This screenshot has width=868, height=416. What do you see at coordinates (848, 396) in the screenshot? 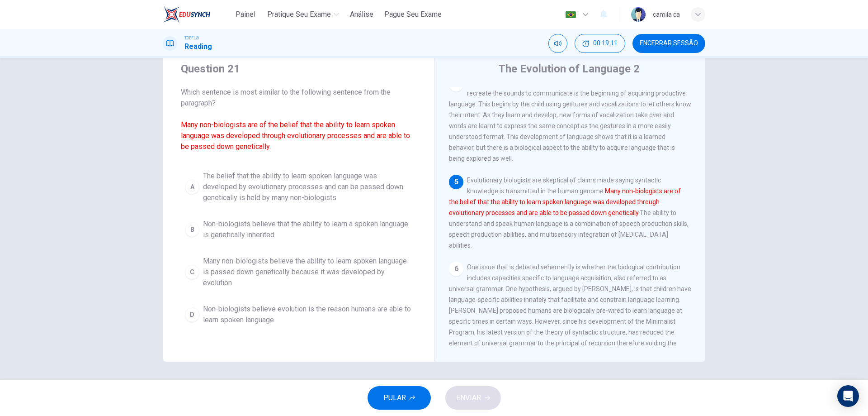
I see `div: Open Intercom Messenger` at bounding box center [848, 396].